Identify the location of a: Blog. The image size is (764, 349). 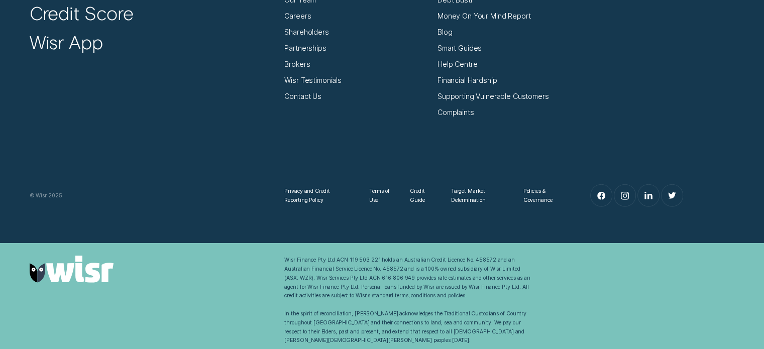
(445, 32).